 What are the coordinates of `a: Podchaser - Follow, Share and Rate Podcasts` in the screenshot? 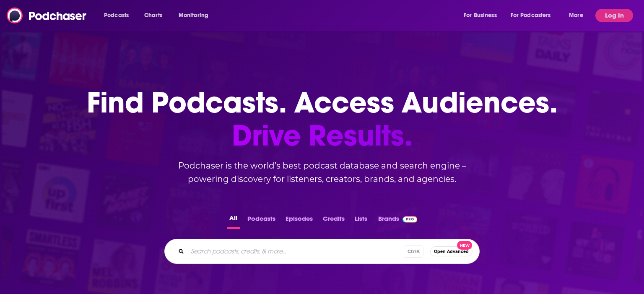 It's located at (47, 15).